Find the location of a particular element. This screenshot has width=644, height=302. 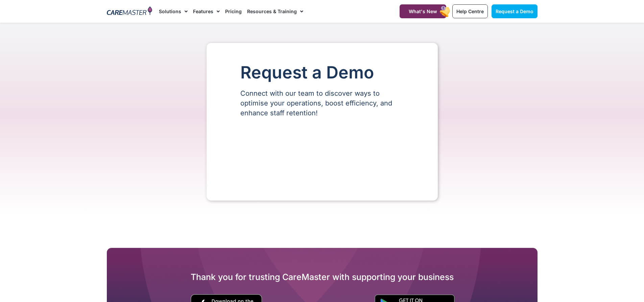

span: Request a Demo is located at coordinates (515, 12).